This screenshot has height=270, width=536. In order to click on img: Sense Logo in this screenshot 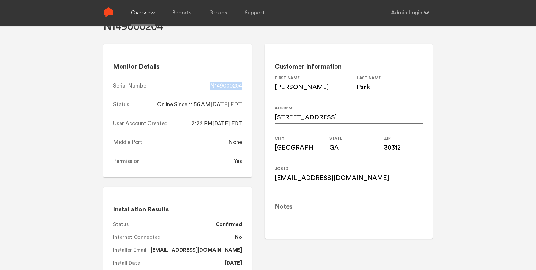, I will do `click(108, 12)`.